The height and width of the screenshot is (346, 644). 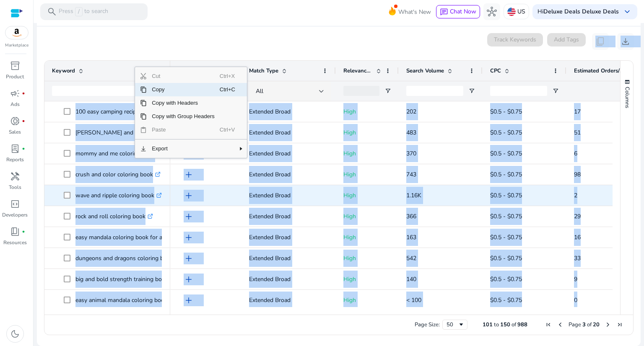 What do you see at coordinates (427, 325) in the screenshot?
I see `div: Page Size:` at bounding box center [427, 325].